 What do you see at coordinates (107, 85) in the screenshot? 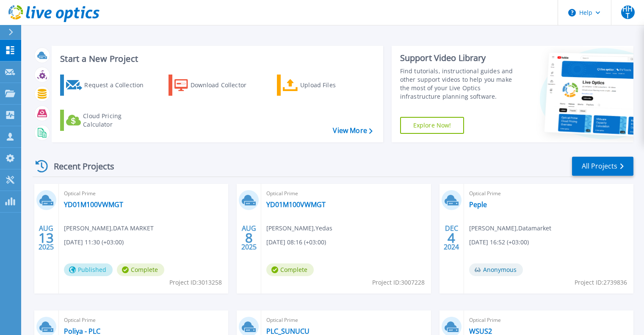
I see `a: Request a Collection` at bounding box center [107, 85].